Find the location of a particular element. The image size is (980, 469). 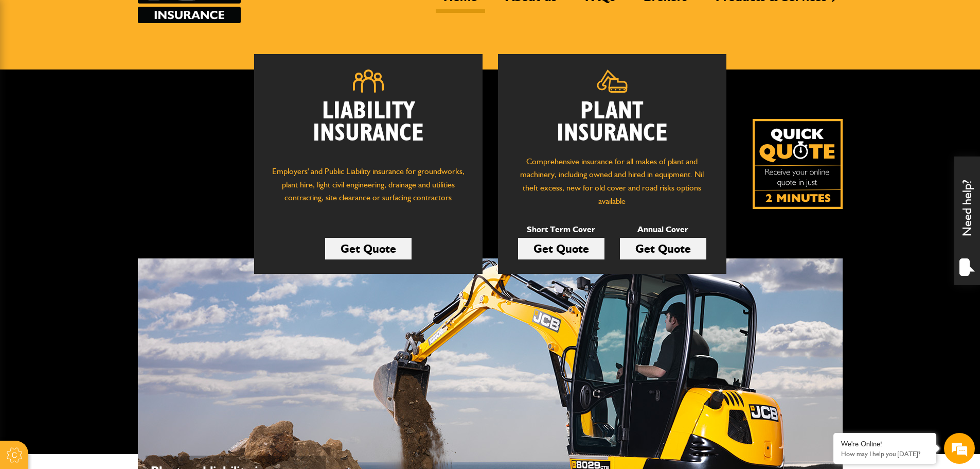

div: Chat with us now is located at coordinates (113, 64).